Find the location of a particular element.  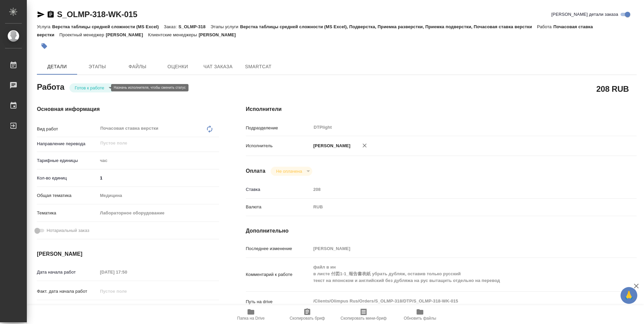

p: Ставка is located at coordinates (278, 189).